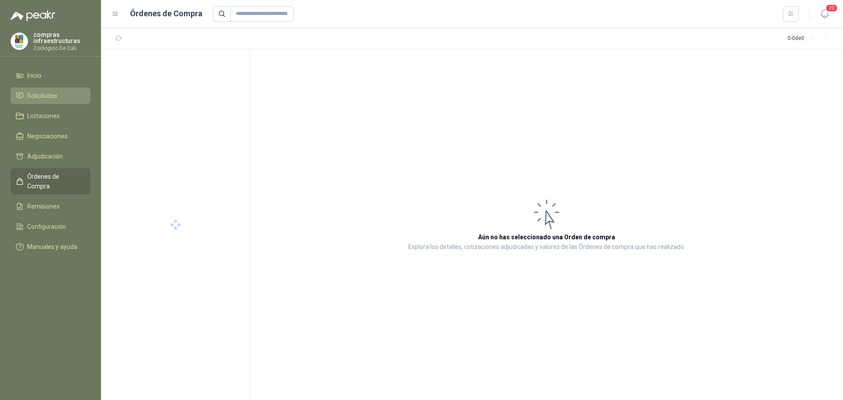  I want to click on span: Manuales y ayuda, so click(52, 247).